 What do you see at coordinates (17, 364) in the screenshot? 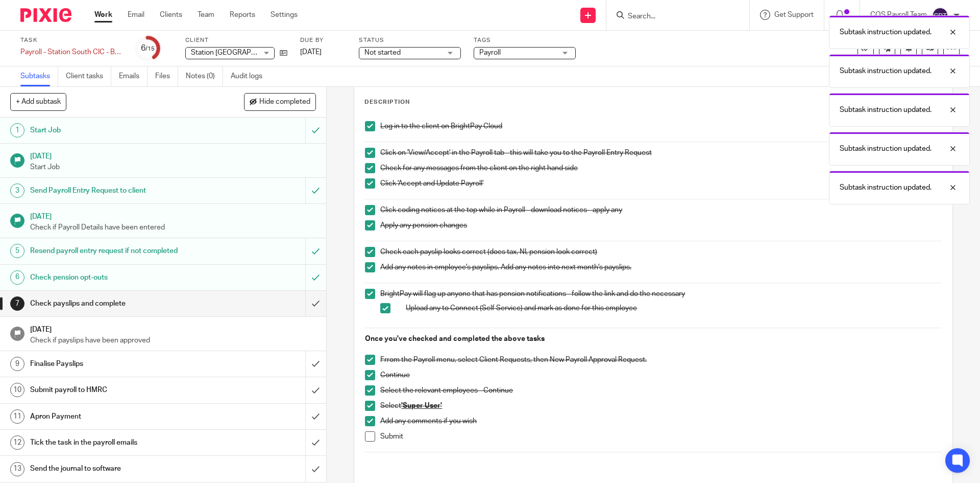
I see `div: 9` at bounding box center [17, 364].